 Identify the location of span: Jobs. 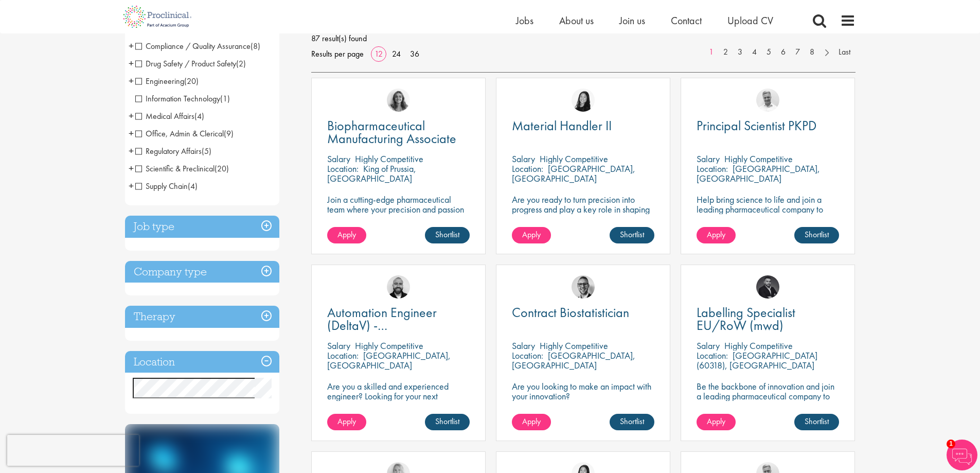
(525, 20).